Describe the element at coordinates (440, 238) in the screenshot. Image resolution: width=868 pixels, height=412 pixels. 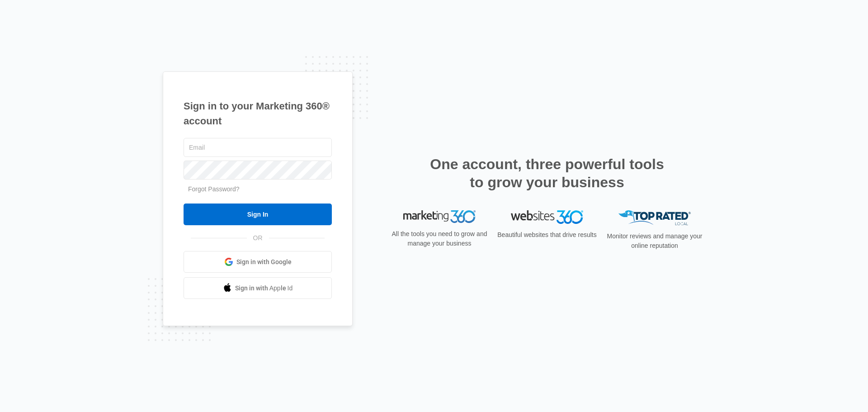
I see `p: All the tools you need to grow and manage your business` at that location.